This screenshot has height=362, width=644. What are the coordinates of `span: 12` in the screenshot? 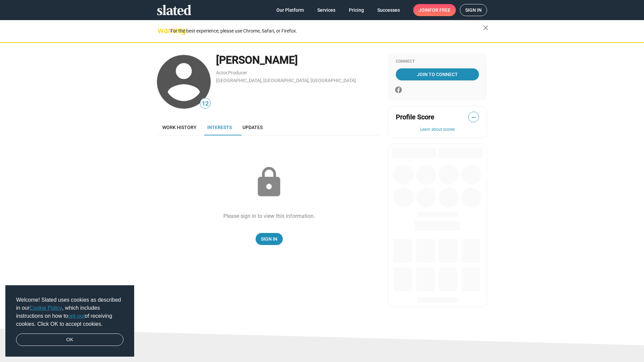 It's located at (205, 104).